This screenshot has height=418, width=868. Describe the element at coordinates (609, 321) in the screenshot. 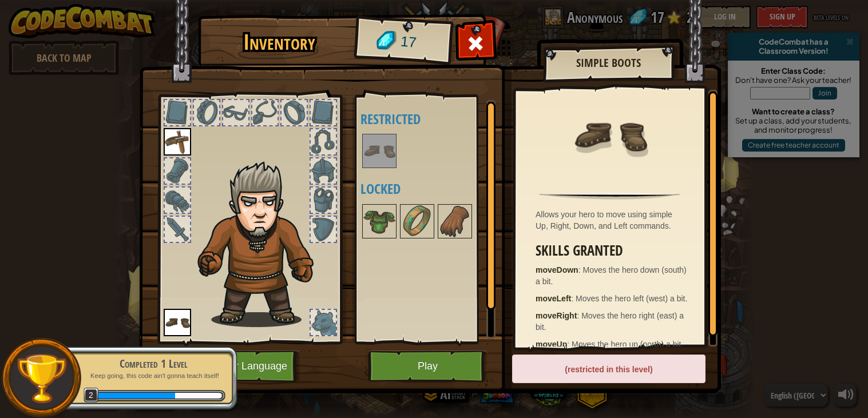

I see `span: Moves the hero right (east) a bit.` at that location.